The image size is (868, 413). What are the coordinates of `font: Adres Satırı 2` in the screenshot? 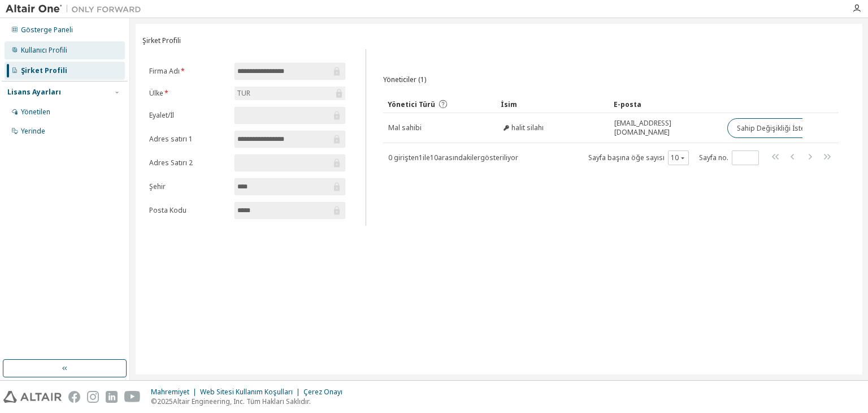 It's located at (171, 162).